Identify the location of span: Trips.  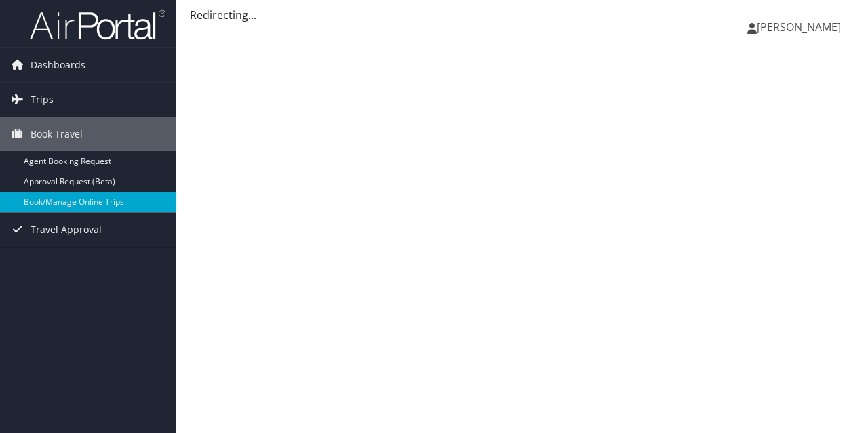
(42, 99).